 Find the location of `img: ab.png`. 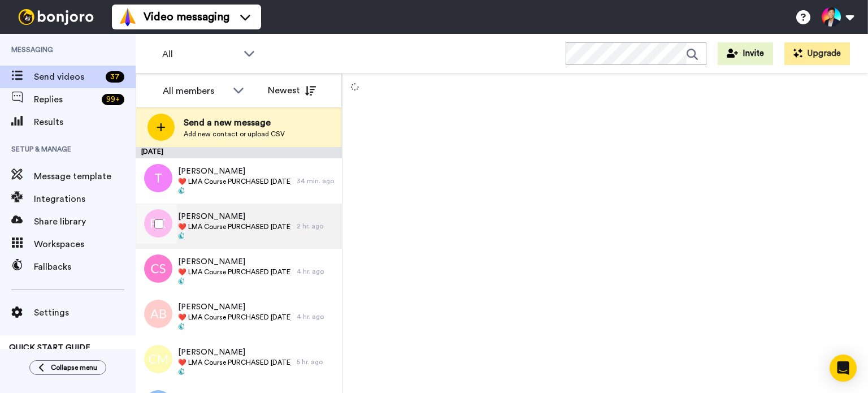

img: ab.png is located at coordinates (158, 314).